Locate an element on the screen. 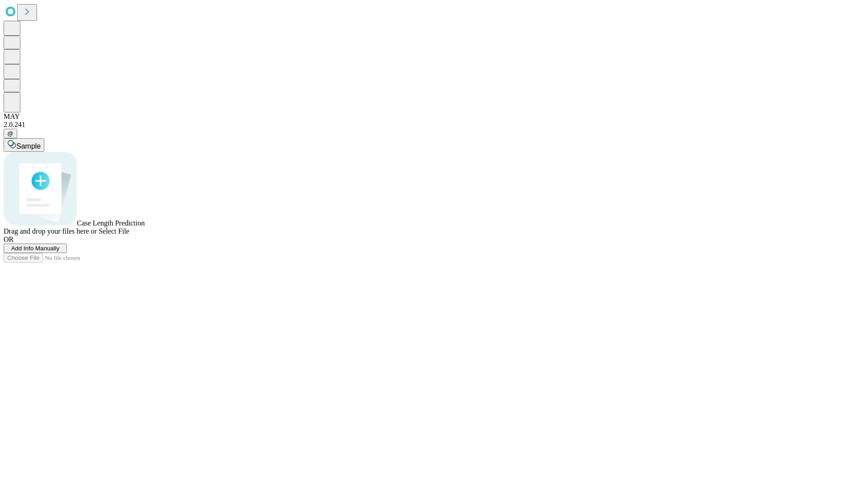  span: Select File is located at coordinates (114, 231).